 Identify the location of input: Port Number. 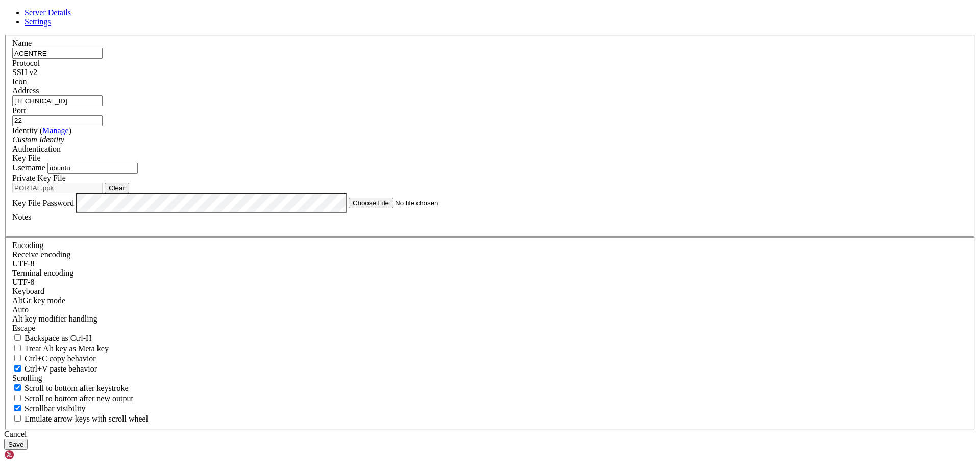
(58, 120).